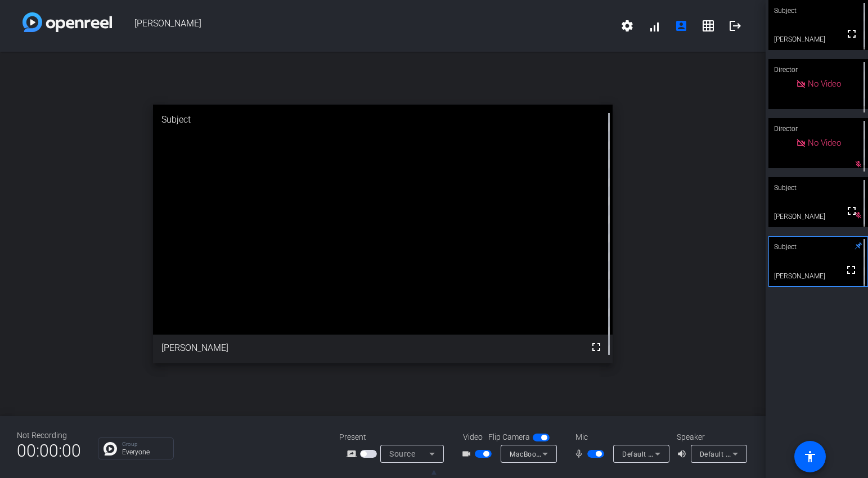 This screenshot has height=478, width=868. Describe the element at coordinates (509, 437) in the screenshot. I see `span: Flip Camera` at that location.